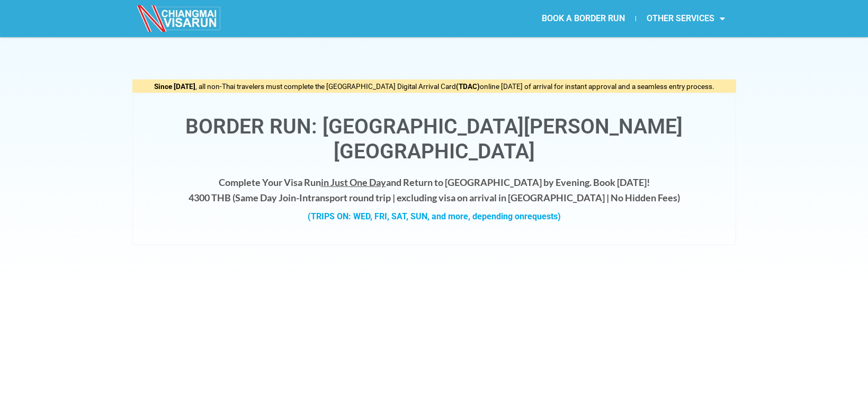 Image resolution: width=868 pixels, height=419 pixels. What do you see at coordinates (353, 182) in the screenshot?
I see `span: in Just One Day` at bounding box center [353, 182].